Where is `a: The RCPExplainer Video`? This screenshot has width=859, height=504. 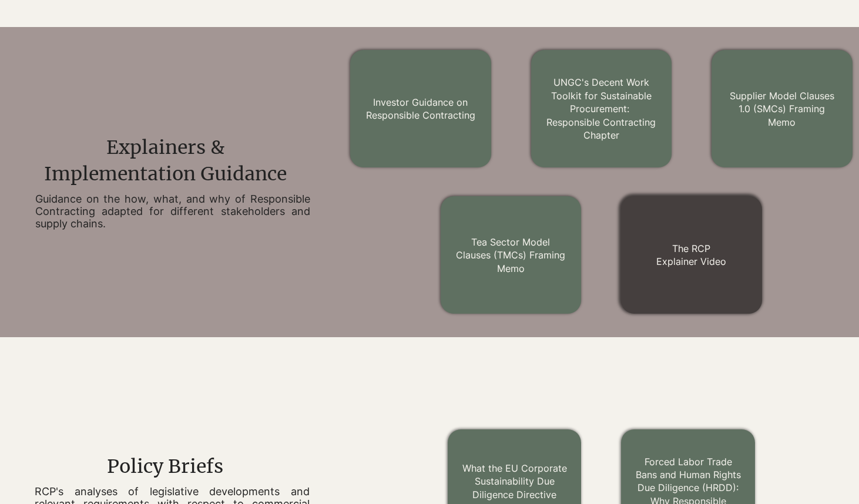 a: The RCPExplainer Video is located at coordinates (691, 254).